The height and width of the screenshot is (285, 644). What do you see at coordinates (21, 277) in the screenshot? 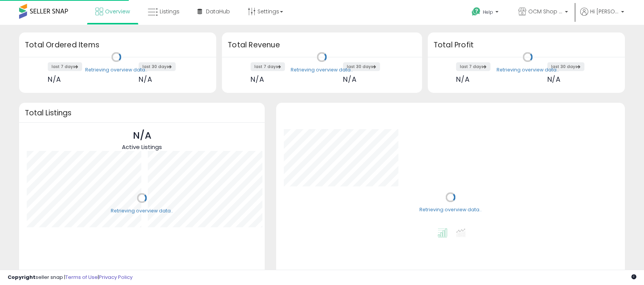
I see `strong: Copyright` at bounding box center [21, 277].